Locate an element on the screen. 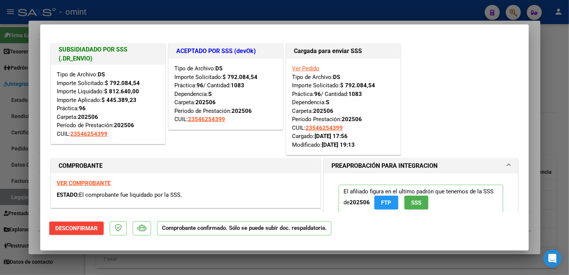 This screenshot has width=569, height=275. button: SSS is located at coordinates (416, 202).